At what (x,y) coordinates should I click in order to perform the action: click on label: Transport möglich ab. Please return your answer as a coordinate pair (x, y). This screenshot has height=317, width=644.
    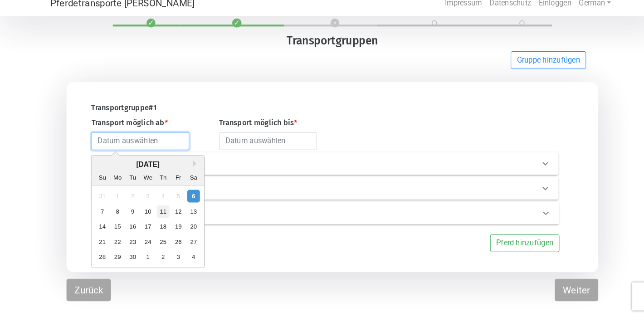
    Looking at the image, I should click on (125, 129).